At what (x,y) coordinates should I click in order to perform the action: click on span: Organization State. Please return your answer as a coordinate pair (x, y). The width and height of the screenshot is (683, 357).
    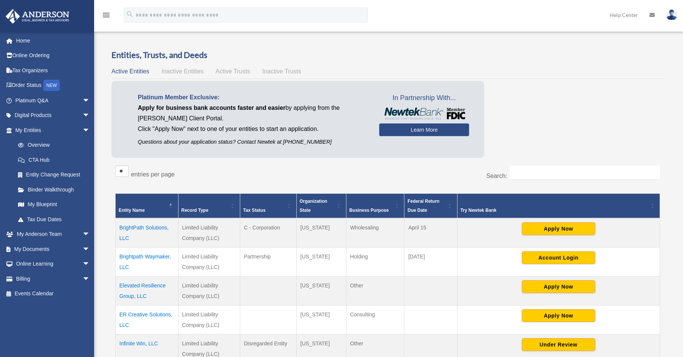
    Looking at the image, I should click on (313, 206).